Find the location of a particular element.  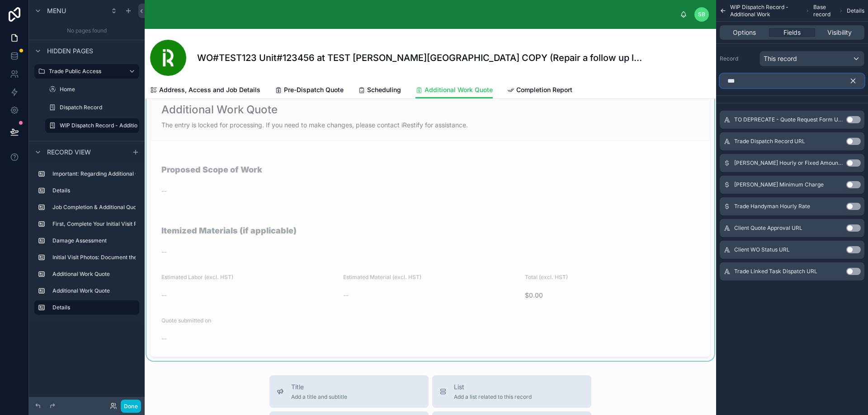

label: Initial Visit Photos: Document the Problem is located at coordinates (106, 258).